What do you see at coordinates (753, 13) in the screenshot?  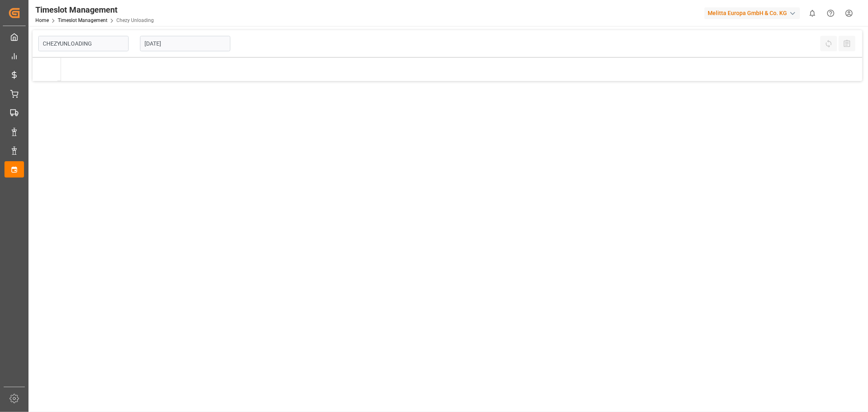 I see `button: Melitta Europa GmbH & Co. KG` at bounding box center [753, 13].